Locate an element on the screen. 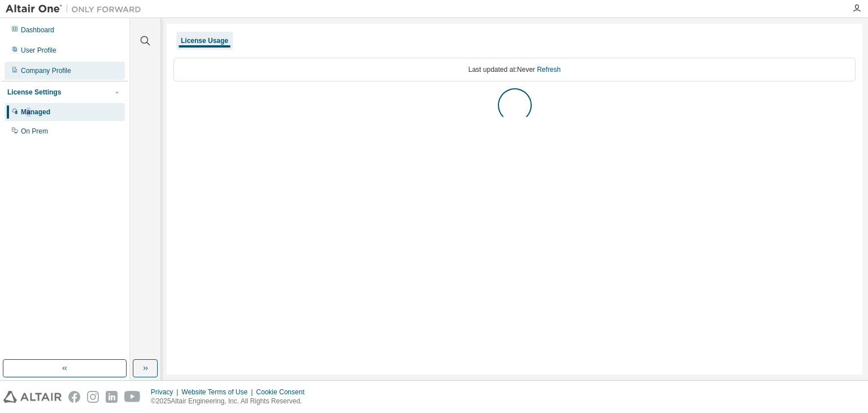 This screenshot has width=868, height=413. img: youtube.svg is located at coordinates (132, 396).